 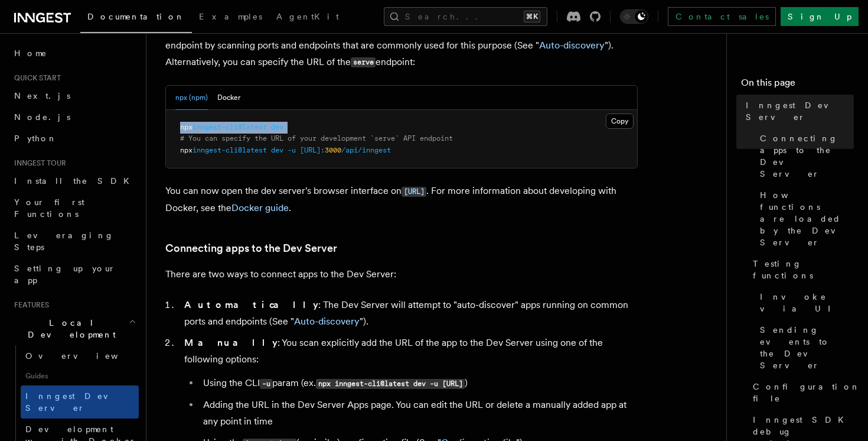 What do you see at coordinates (136, 18) in the screenshot?
I see `a: Documentation` at bounding box center [136, 18].